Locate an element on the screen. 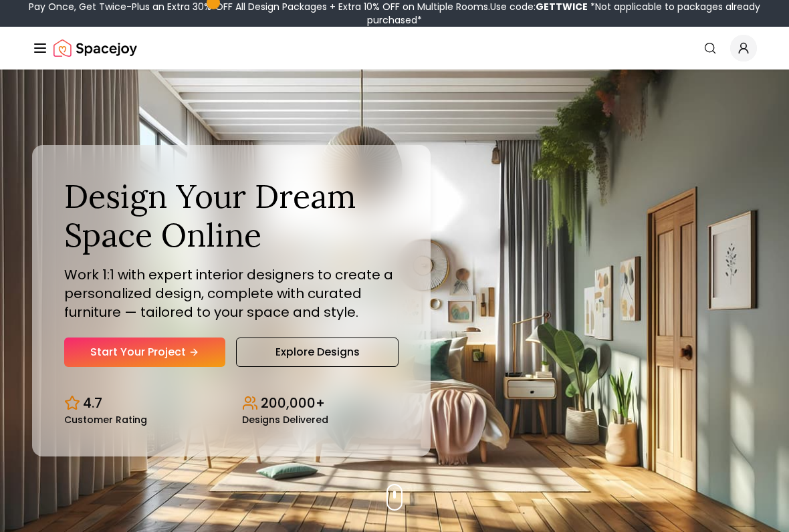 Image resolution: width=789 pixels, height=532 pixels. div: Design stats is located at coordinates (231, 404).